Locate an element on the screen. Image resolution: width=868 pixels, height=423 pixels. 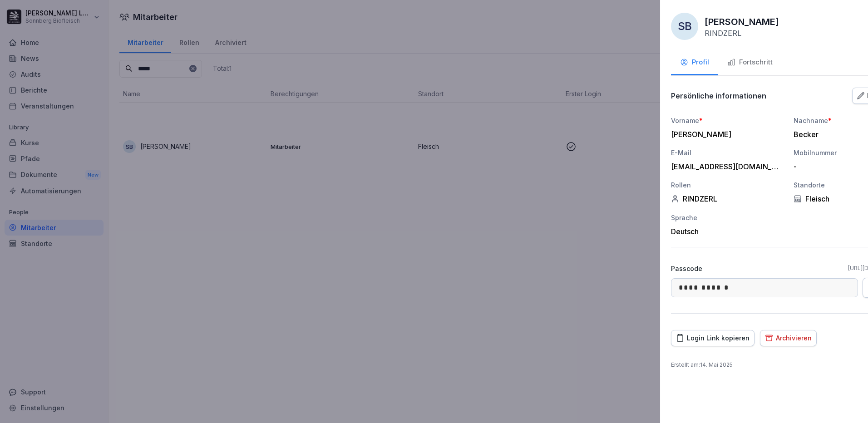
p: Passcode is located at coordinates (686, 268).